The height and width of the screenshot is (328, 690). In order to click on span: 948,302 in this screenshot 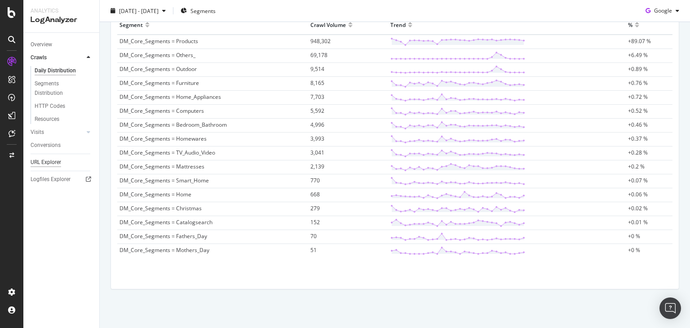, I will do `click(320, 41)`.